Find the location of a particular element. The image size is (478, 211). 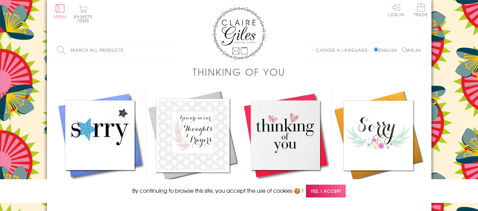

span: 0 items is located at coordinates (85, 19).